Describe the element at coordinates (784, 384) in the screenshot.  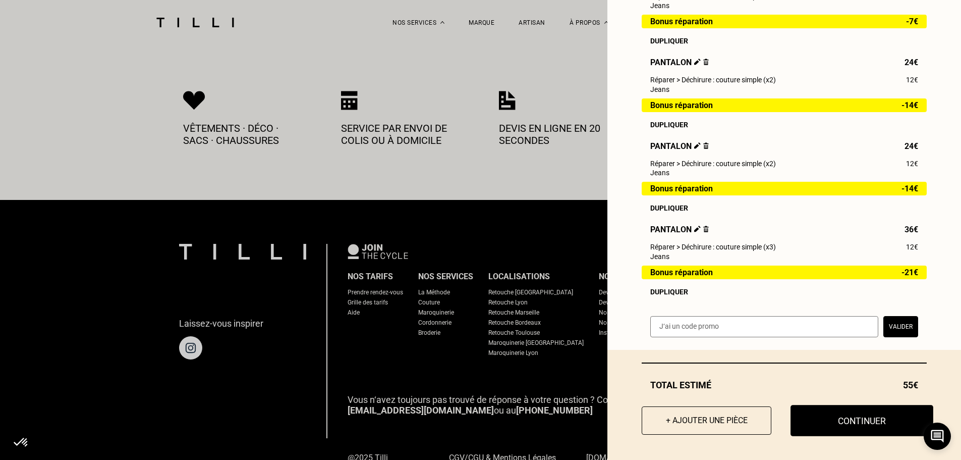
I see `div: Total estimé` at that location.